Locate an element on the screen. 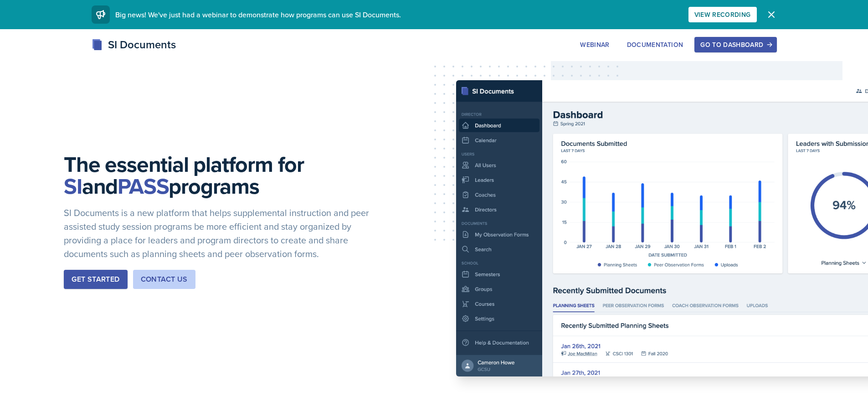 The height and width of the screenshot is (407, 868). button: Documentation is located at coordinates (655, 45).